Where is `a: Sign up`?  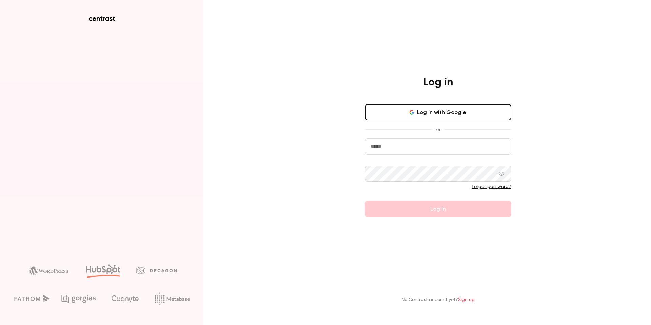
a: Sign up is located at coordinates (466, 300).